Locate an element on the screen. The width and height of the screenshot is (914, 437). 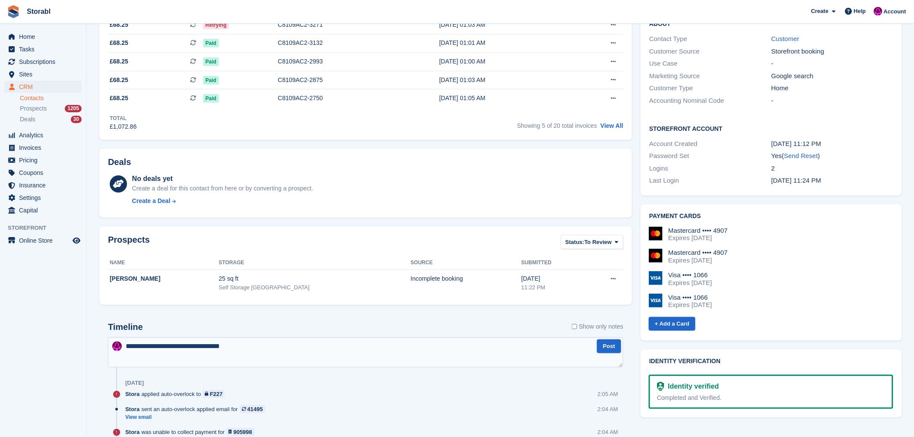
th: Name is located at coordinates (163, 263).